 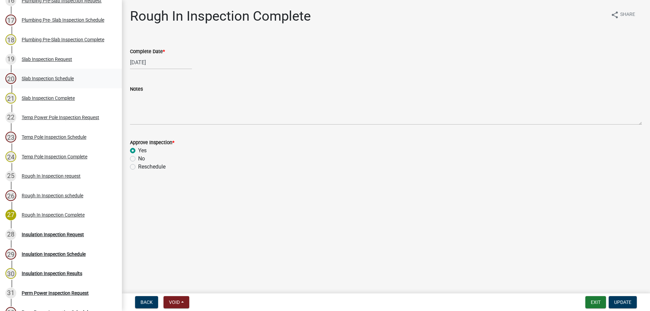 What do you see at coordinates (11, 117) in the screenshot?
I see `div: 22` at bounding box center [11, 117].